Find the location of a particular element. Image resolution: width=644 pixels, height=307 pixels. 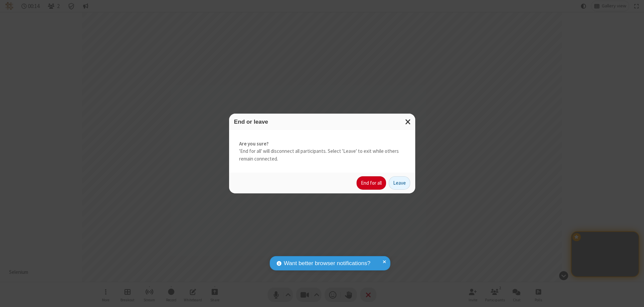

h3: End or leave is located at coordinates (322, 122).